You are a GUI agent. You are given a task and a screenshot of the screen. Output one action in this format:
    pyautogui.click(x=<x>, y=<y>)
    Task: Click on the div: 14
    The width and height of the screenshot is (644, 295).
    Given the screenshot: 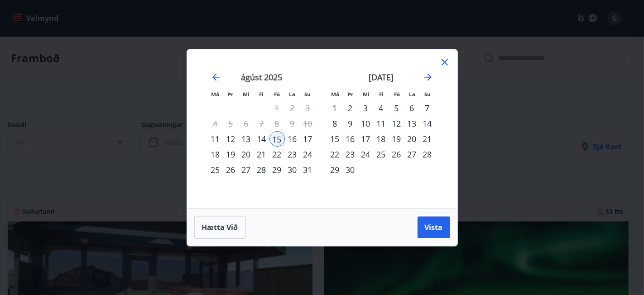 What is the action you would take?
    pyautogui.click(x=262, y=139)
    